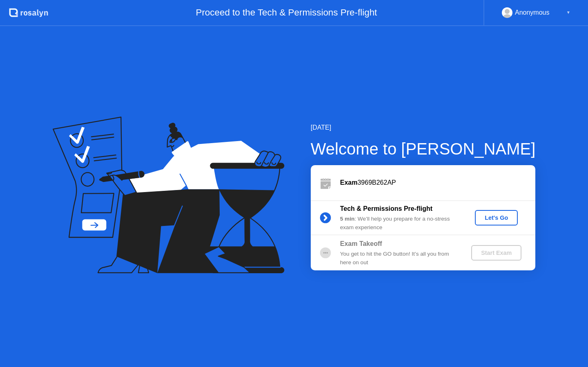 The image size is (588, 367). Describe the element at coordinates (496, 218) in the screenshot. I see `button: Let's Go` at that location.